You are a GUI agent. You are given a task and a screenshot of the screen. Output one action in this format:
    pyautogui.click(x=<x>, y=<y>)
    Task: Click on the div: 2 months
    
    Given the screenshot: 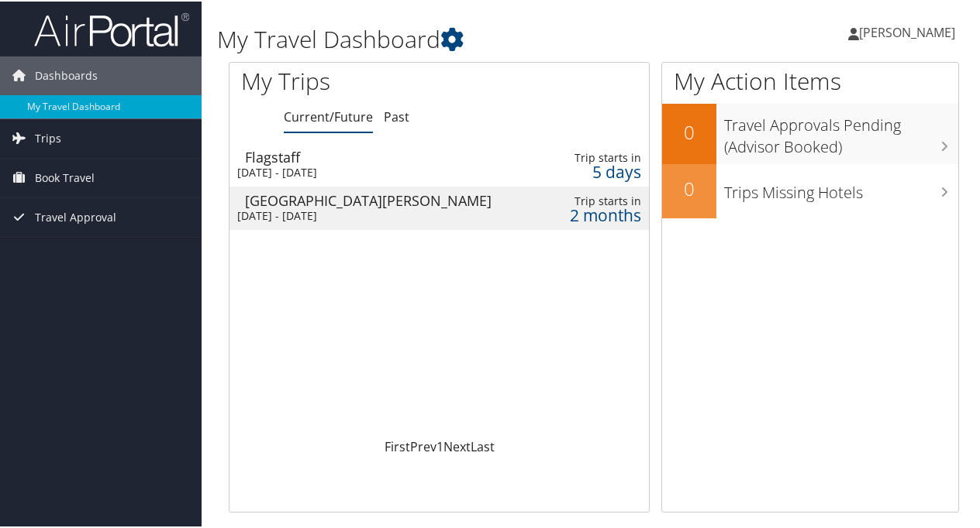 What is the action you would take?
    pyautogui.click(x=600, y=214)
    